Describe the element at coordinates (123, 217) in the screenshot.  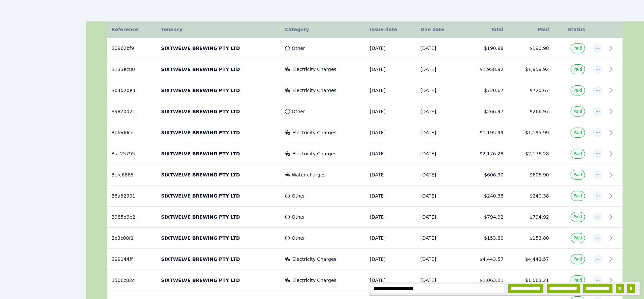
I see `span: B985d9e2` at that location.